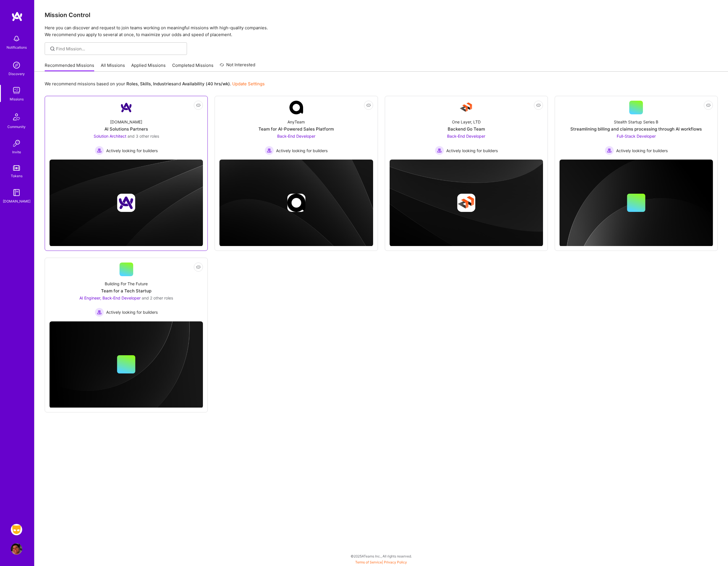 The image size is (728, 566). What do you see at coordinates (112, 67) in the screenshot?
I see `a: All Missions` at bounding box center [112, 67].